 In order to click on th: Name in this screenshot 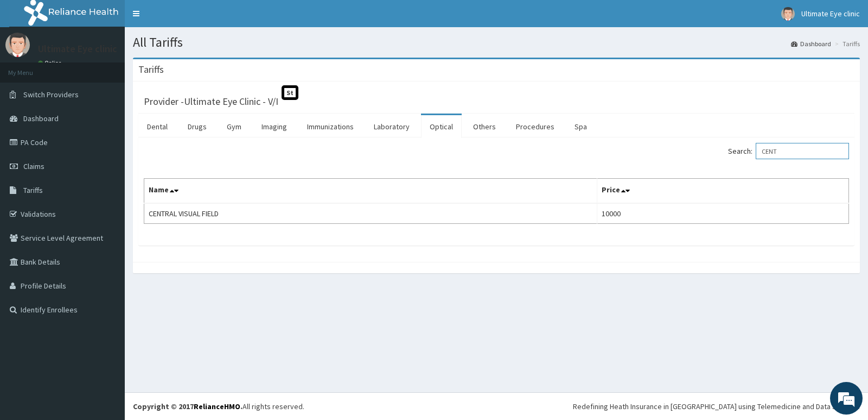, I will do `click(370, 191)`.